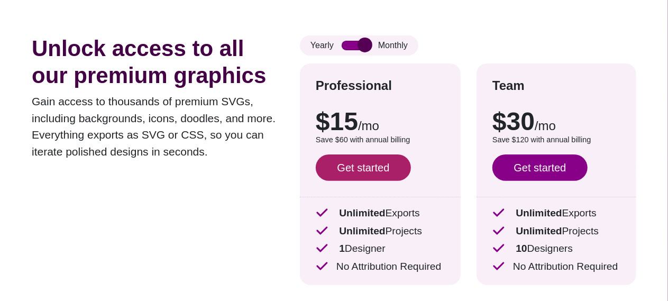  What do you see at coordinates (158, 62) in the screenshot?
I see `h1: Unlock access to all our premium graphics` at bounding box center [158, 62].